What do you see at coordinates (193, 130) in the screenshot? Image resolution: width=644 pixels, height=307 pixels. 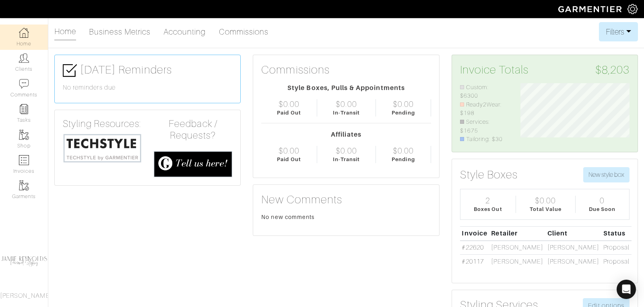 I see `h4: Feedback / Requests?` at bounding box center [193, 130].